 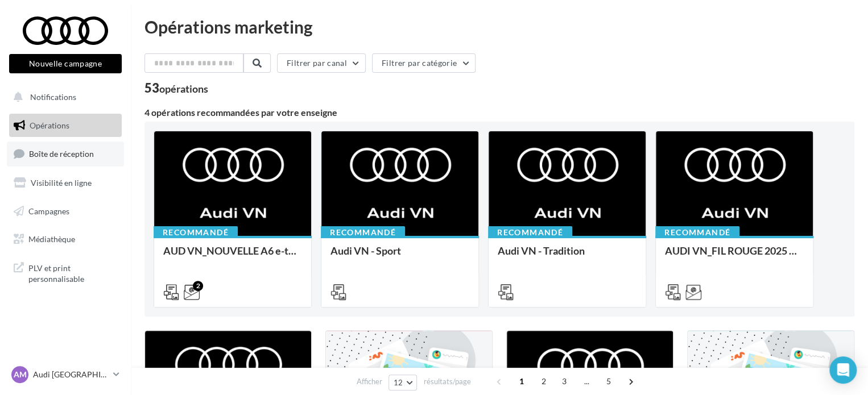 I want to click on span: Campagnes, so click(x=48, y=211).